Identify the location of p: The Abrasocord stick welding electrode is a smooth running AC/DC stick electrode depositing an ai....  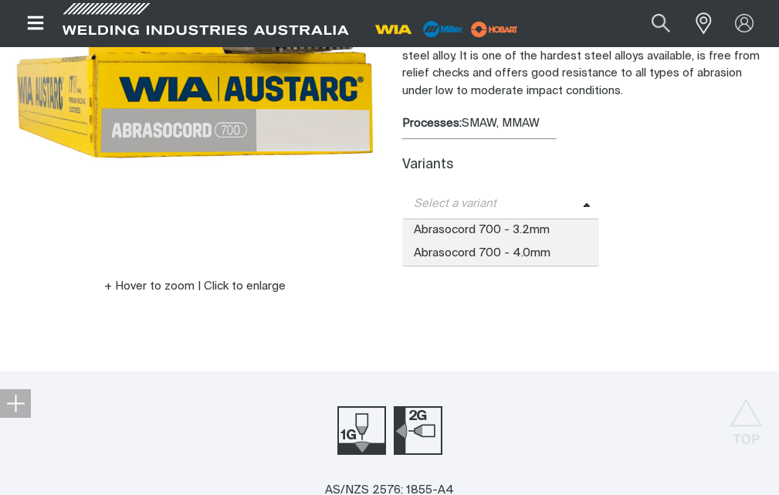
(585, 56).